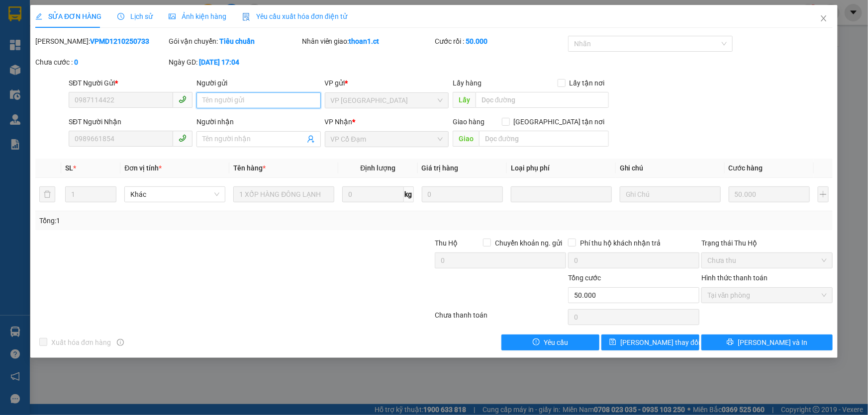  What do you see at coordinates (824, 19) in the screenshot?
I see `button: Close` at bounding box center [824, 19].